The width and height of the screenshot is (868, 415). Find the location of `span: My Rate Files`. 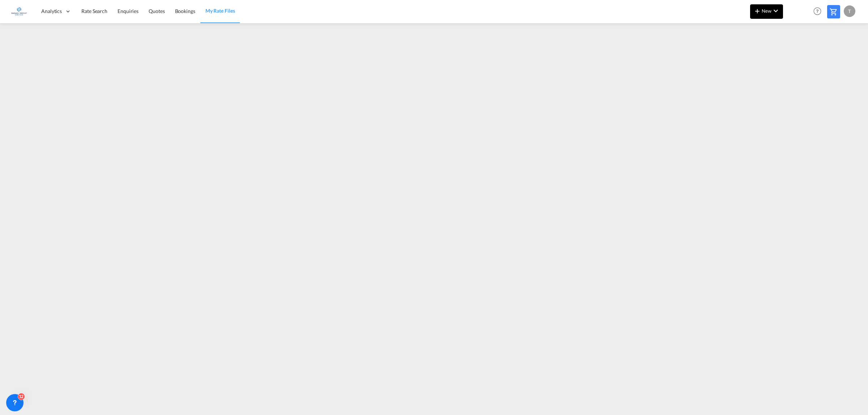

span: My Rate Files is located at coordinates (220, 11).